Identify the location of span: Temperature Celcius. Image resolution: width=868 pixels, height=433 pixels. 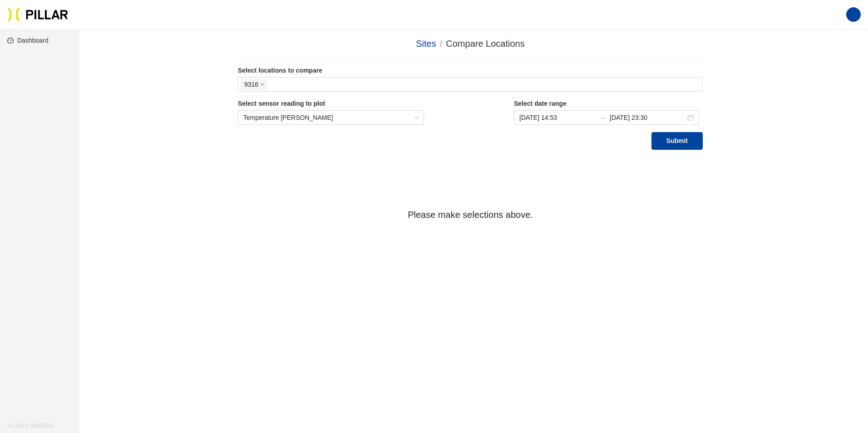
(331, 118).